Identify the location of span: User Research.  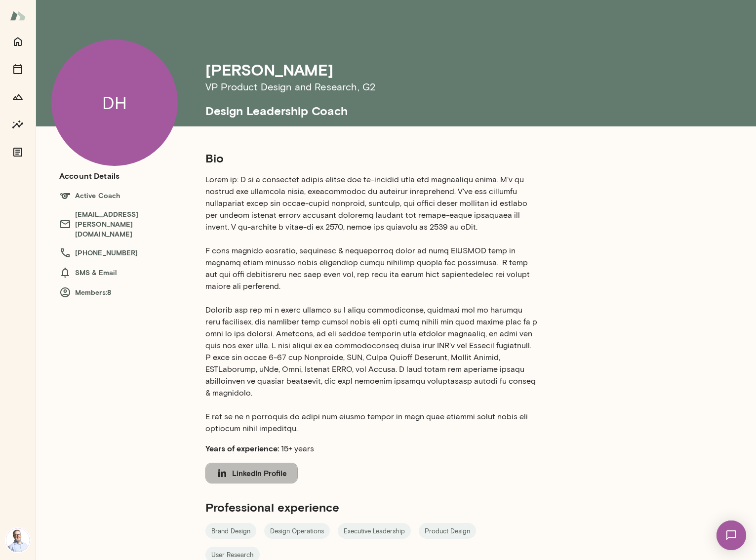
(232, 555).